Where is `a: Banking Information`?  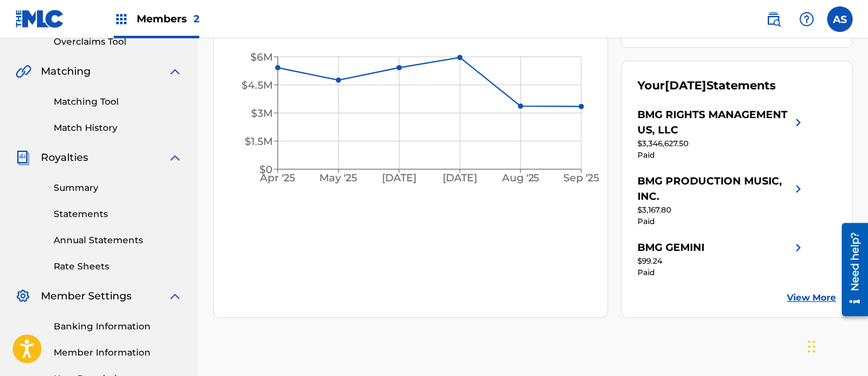 a: Banking Information is located at coordinates (118, 326).